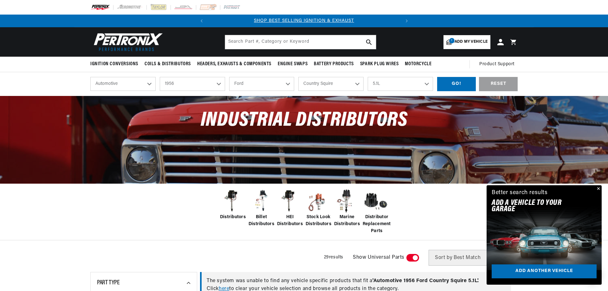  Describe the element at coordinates (375, 201) in the screenshot. I see `img: Distributor Replacement Parts` at that location.